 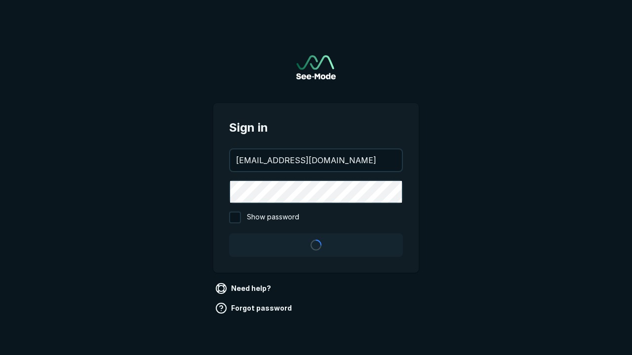 I want to click on a: Forgot password, so click(x=254, y=309).